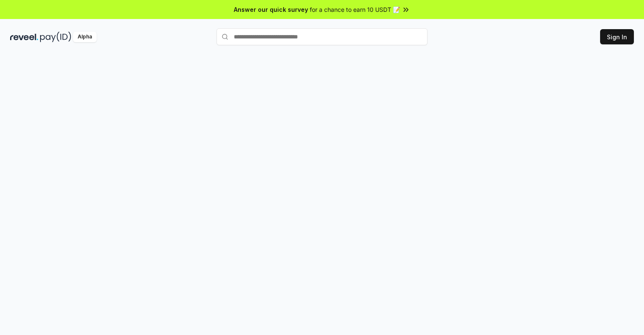  What do you see at coordinates (85, 37) in the screenshot?
I see `div: Alpha` at bounding box center [85, 37].